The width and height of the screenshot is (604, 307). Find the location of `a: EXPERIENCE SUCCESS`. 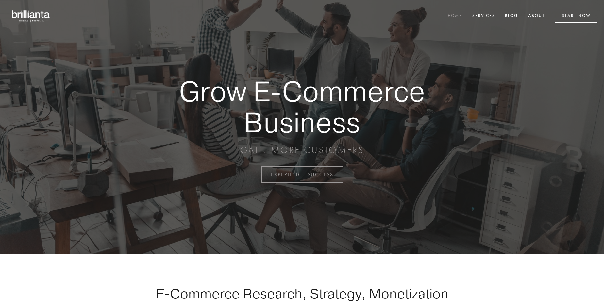

a: EXPERIENCE SUCCESS is located at coordinates (302, 175).